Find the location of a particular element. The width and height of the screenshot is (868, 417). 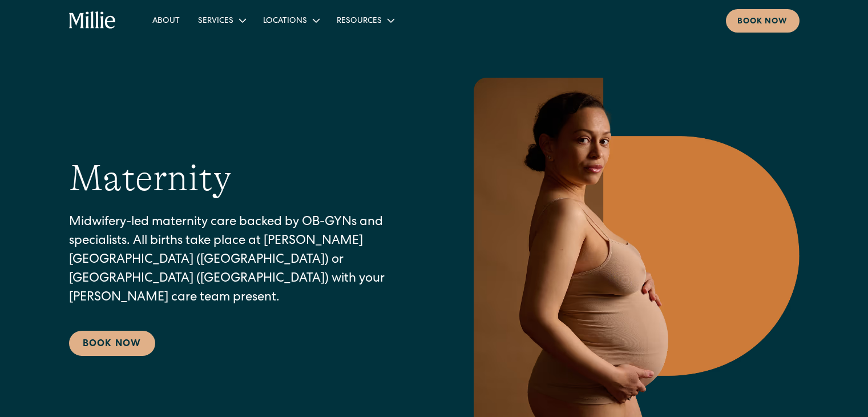

h1: Maternity is located at coordinates (150, 178).